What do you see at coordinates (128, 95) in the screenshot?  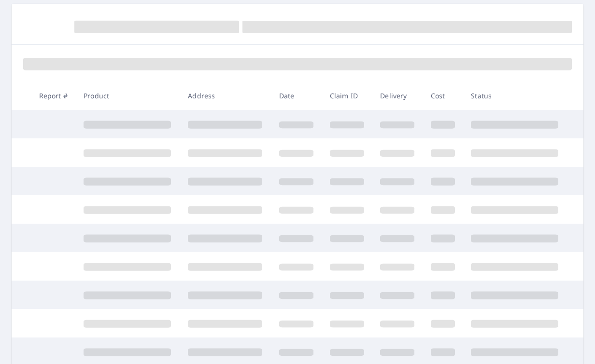 I see `th: Product` at bounding box center [128, 95].